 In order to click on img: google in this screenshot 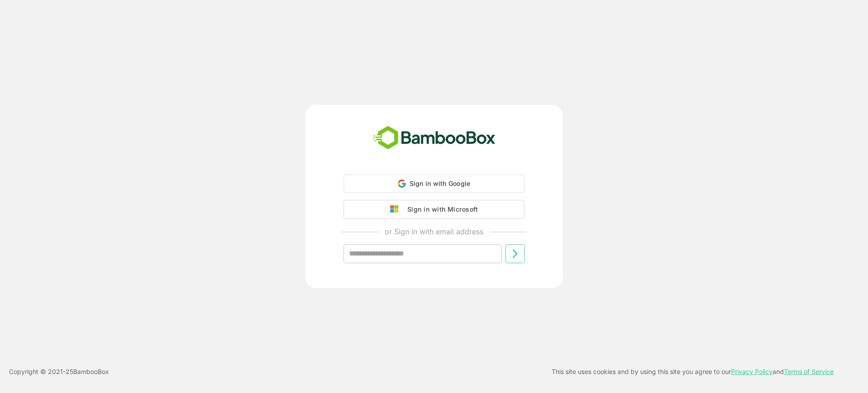, I will do `click(396, 209)`.